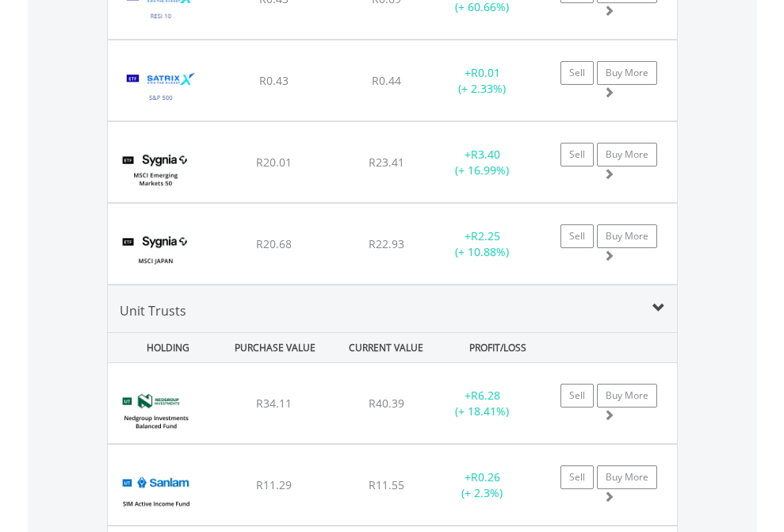  I want to click on span: R20.01, so click(273, 162).